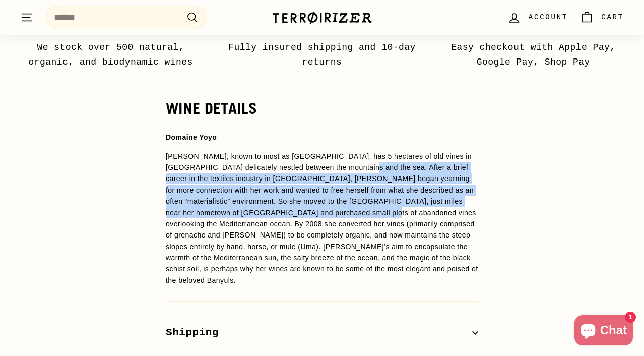  Describe the element at coordinates (602, 17) in the screenshot. I see `a: Cart` at that location.